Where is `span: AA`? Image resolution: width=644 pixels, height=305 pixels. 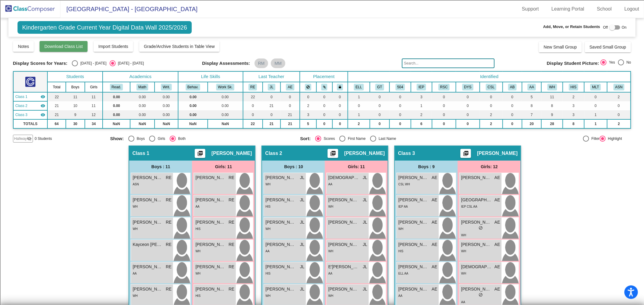 span: AA is located at coordinates (330, 185).